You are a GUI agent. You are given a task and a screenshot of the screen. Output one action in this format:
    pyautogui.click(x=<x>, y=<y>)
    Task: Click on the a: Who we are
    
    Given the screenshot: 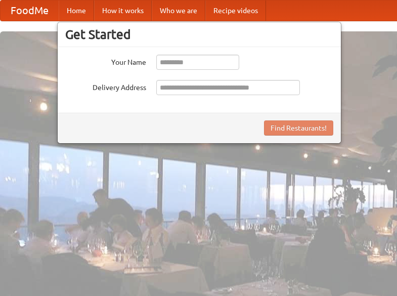 What is the action you would take?
    pyautogui.click(x=179, y=11)
    